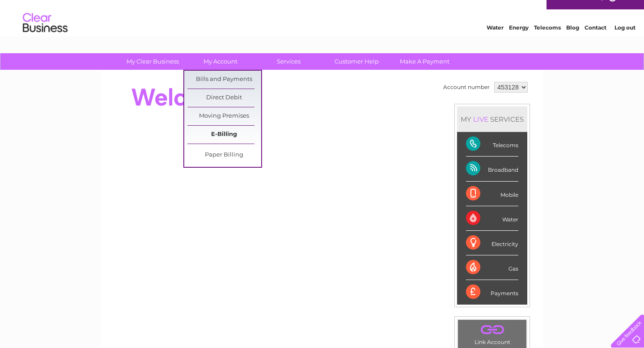 The width and height of the screenshot is (644, 348). I want to click on a: Paper Billing, so click(225, 155).